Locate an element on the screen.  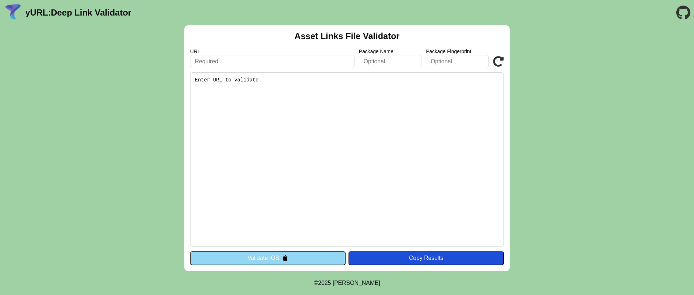
button: Copy Results is located at coordinates (426, 258).